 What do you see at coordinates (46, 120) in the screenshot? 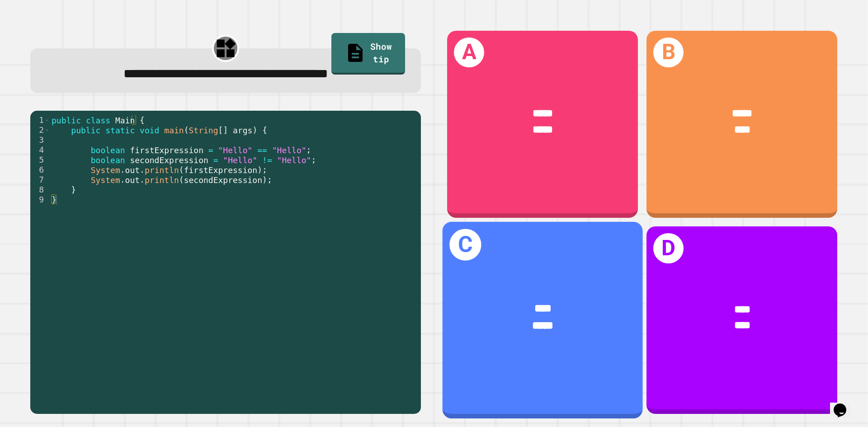
I see `span: Toggle code folding, rows 1 through 9` at bounding box center [46, 120].